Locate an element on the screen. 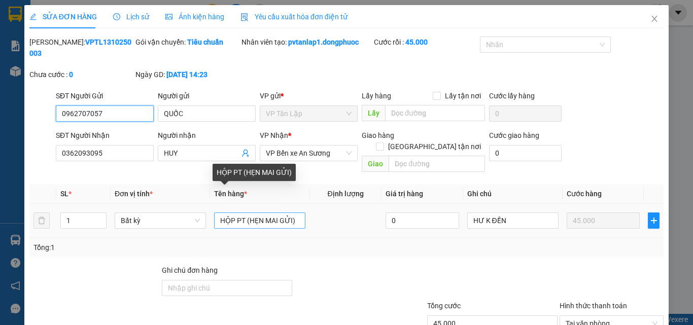  b: 45.000 is located at coordinates (416, 42).